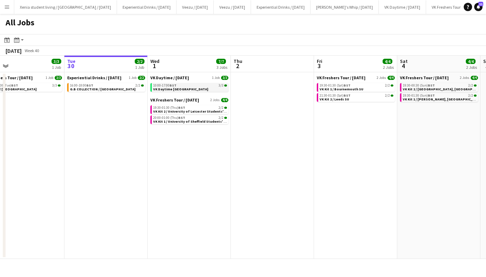  What do you see at coordinates (357, 97) in the screenshot?
I see `a: 21:30-01:30 (Sat)BST2/2VK Kit 2 / Leeds SU` at bounding box center [357, 97].